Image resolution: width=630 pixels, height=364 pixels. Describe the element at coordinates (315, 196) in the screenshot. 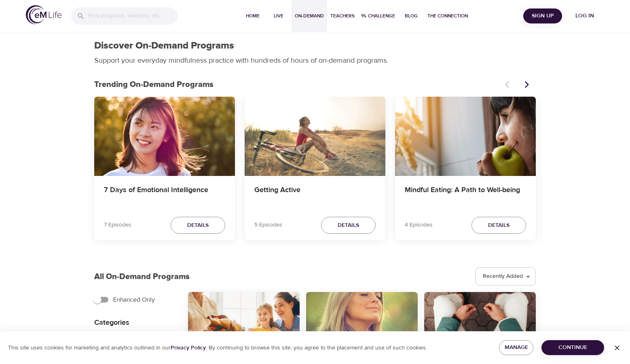

I see `h4: Getting Active` at that location.